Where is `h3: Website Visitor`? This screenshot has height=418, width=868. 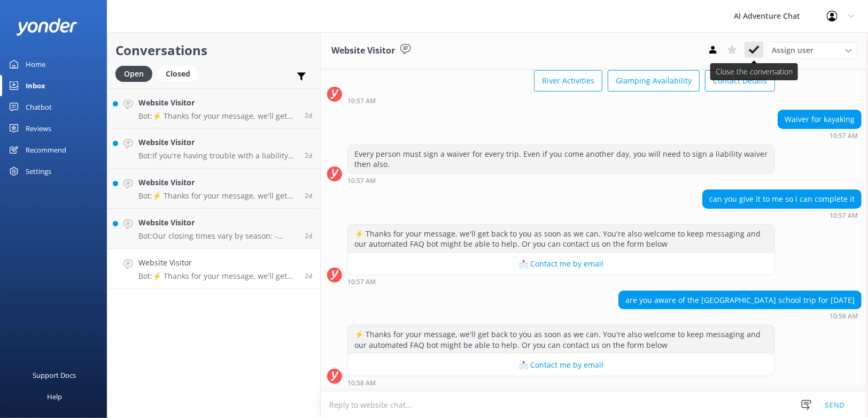
h3: Website Visitor is located at coordinates (363, 51).